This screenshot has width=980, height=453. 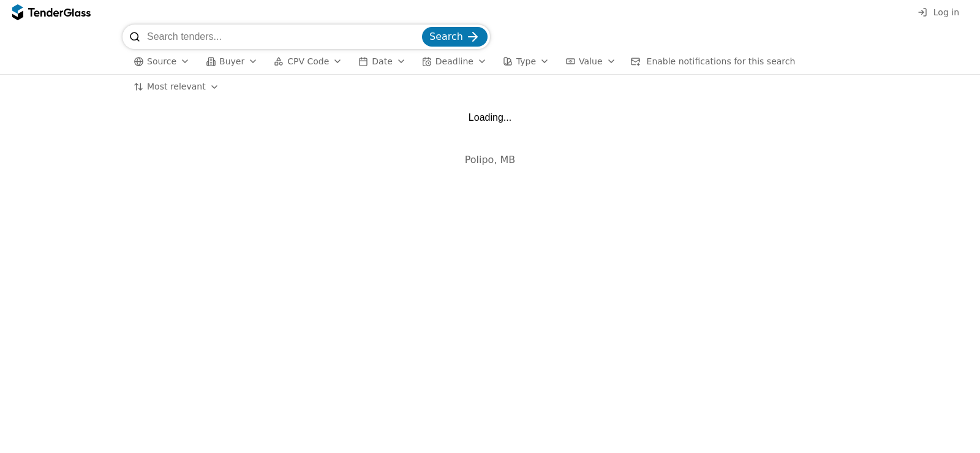 I want to click on span: Type, so click(x=527, y=61).